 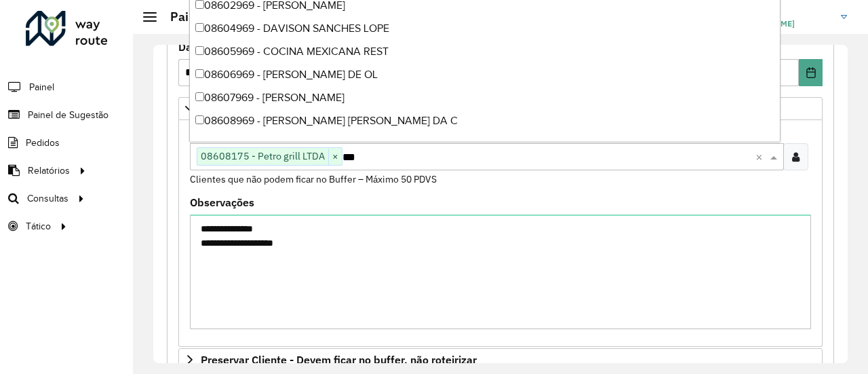 I want to click on a: Priorizar Cliente - Não podem ficar no buffer, so click(x=501, y=109).